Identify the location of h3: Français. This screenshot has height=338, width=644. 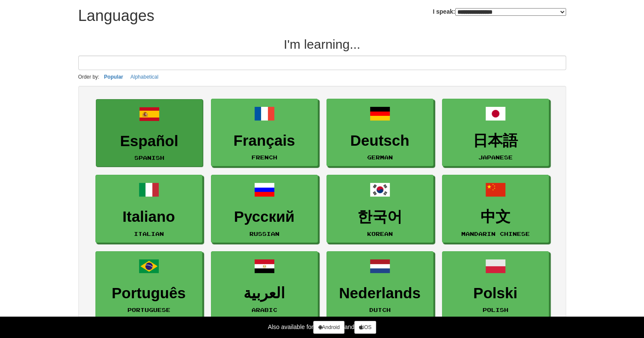
(265, 141).